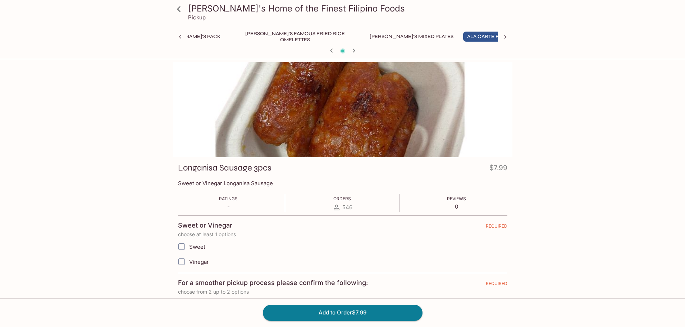  What do you see at coordinates (343, 313) in the screenshot?
I see `button: Add to Order$7.99` at bounding box center [343, 313].